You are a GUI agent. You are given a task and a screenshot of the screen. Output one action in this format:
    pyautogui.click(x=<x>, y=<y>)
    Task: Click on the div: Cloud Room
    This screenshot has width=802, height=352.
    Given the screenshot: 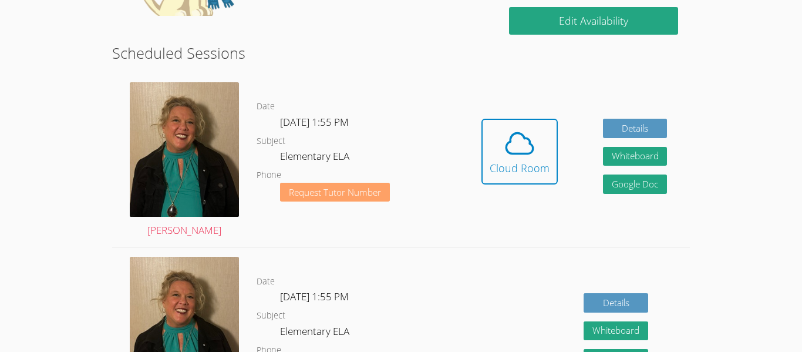 What is the action you would take?
    pyautogui.click(x=519, y=168)
    